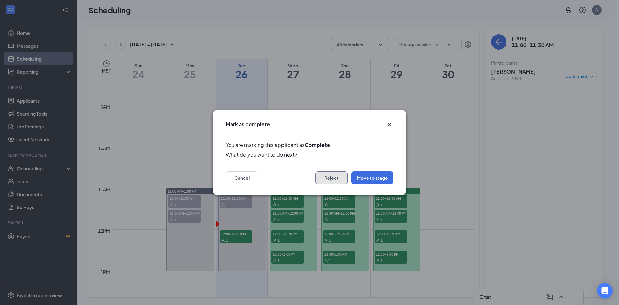  Describe the element at coordinates (390, 125) in the screenshot. I see `button: Close` at that location.